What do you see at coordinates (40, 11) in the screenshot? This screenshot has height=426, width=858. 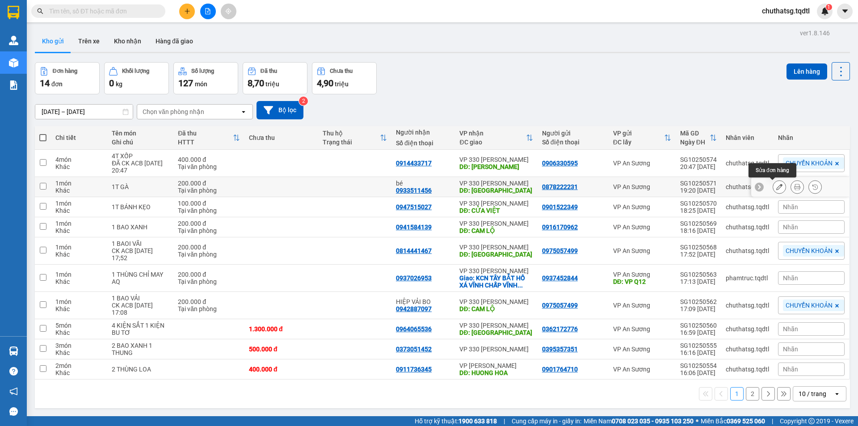 I see `span: search` at bounding box center [40, 11].